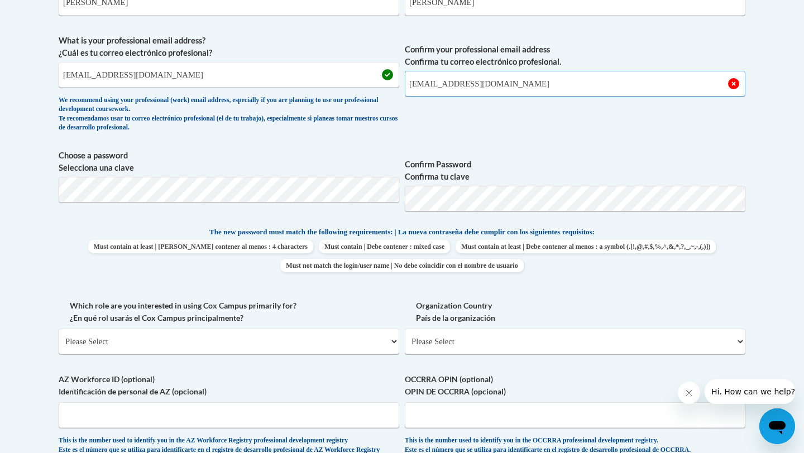 The image size is (804, 453). Describe the element at coordinates (575, 312) in the screenshot. I see `label: Organization Country País de la organización` at that location.